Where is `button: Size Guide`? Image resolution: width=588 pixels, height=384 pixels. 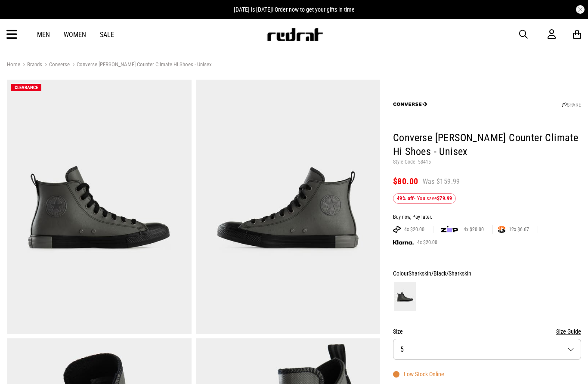
button: Size Guide is located at coordinates (568, 331).